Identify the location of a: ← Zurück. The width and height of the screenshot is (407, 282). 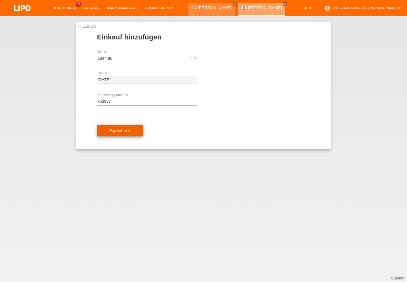
(87, 26).